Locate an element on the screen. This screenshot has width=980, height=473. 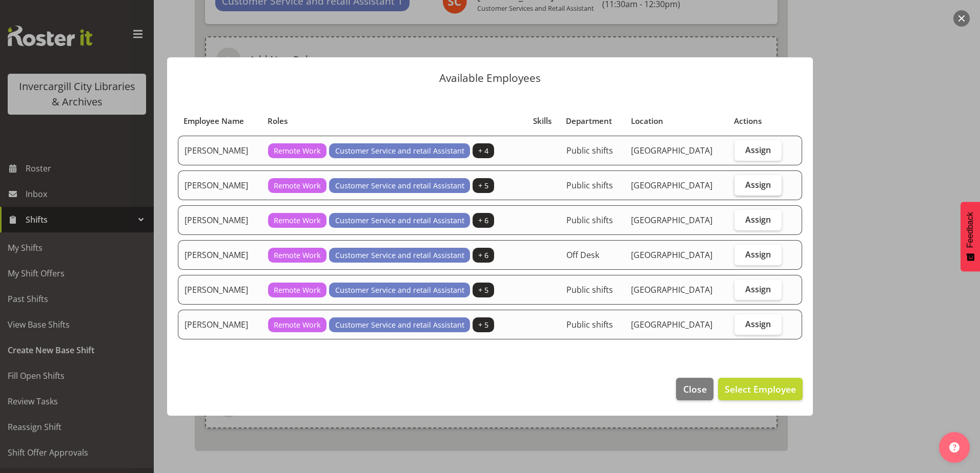
span: Close is located at coordinates (695, 389).